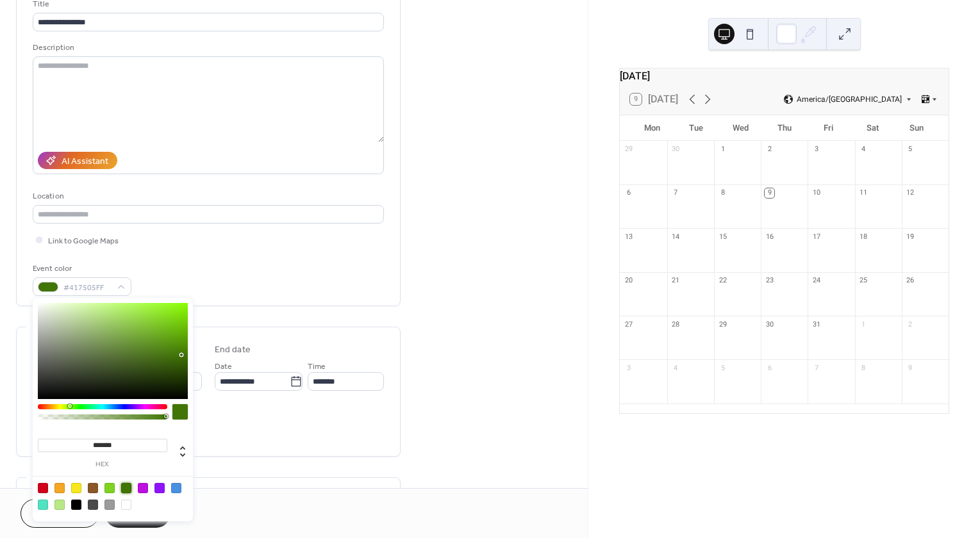 This screenshot has height=538, width=980. I want to click on div: 22, so click(723, 281).